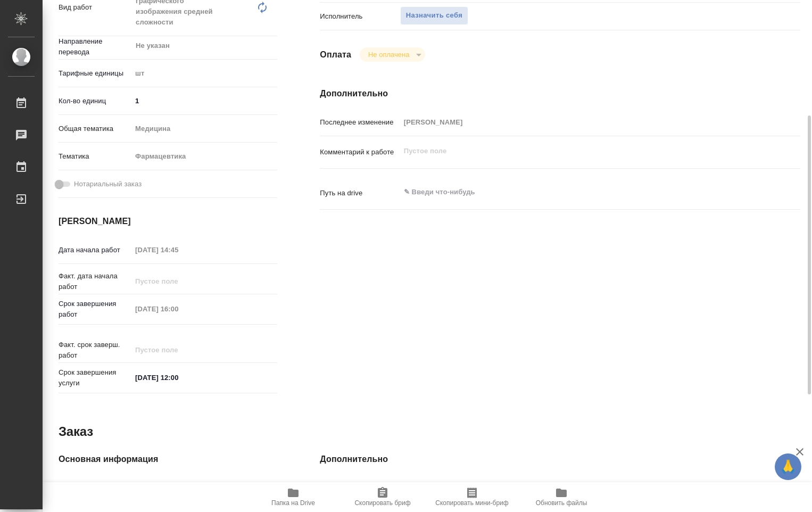 This screenshot has height=512, width=812. What do you see at coordinates (561, 503) in the screenshot?
I see `span: Обновить файлы` at bounding box center [561, 503].